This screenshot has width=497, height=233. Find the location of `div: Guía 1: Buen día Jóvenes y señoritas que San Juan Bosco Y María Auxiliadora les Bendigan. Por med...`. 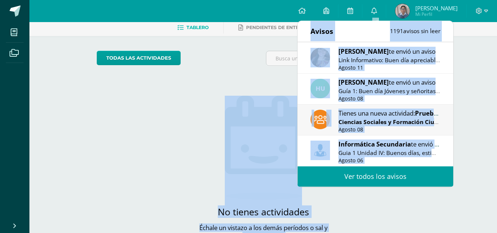

div: Guía 1: Buen día Jóvenes y señoritas que San Juan Bosco Y María Auxiliadora les Bendigan. Por med... is located at coordinates (390, 91).